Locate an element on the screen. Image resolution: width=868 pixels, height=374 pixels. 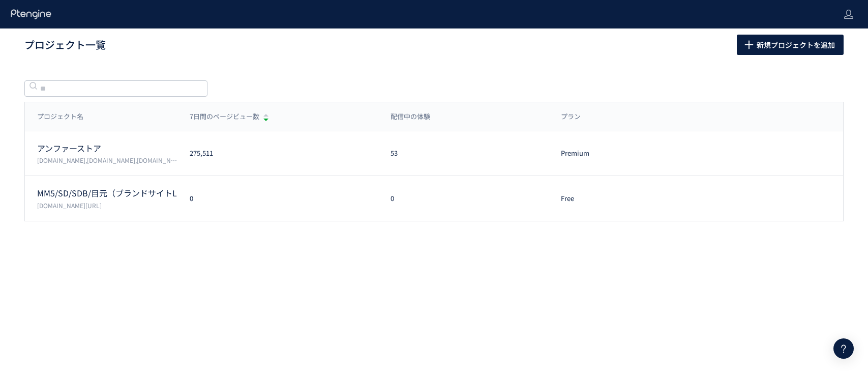
p: permuta.jp,femtur.jp,angfa-store.jp,shopping.geocities.jp is located at coordinates (107, 160).